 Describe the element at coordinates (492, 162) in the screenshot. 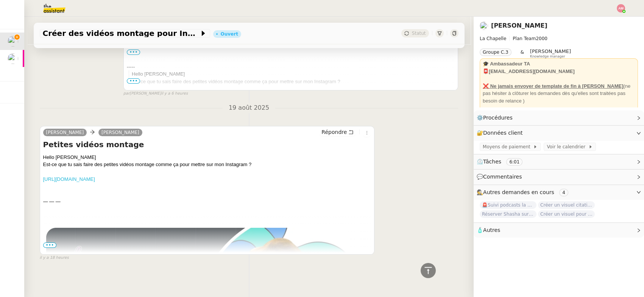

I see `span: Tâches` at that location.